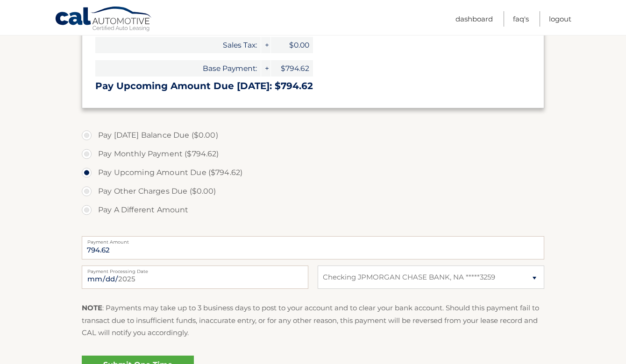 The image size is (626, 364). What do you see at coordinates (474, 19) in the screenshot?
I see `a: Dashboard` at bounding box center [474, 19].